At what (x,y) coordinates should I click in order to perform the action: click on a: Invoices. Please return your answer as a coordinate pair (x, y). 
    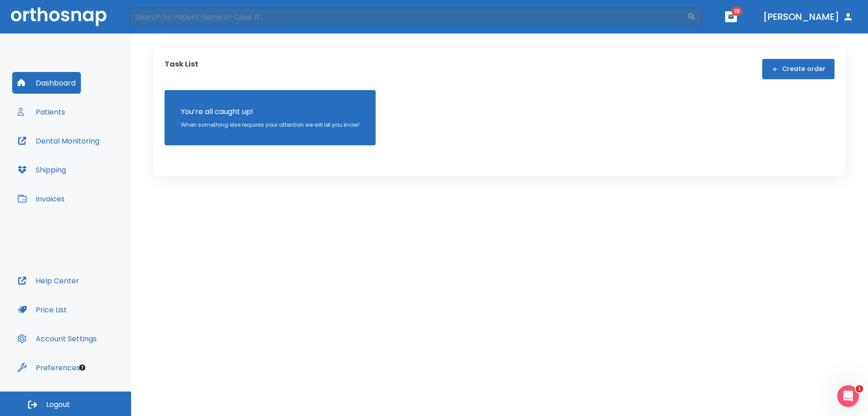
    Looking at the image, I should click on (41, 199).